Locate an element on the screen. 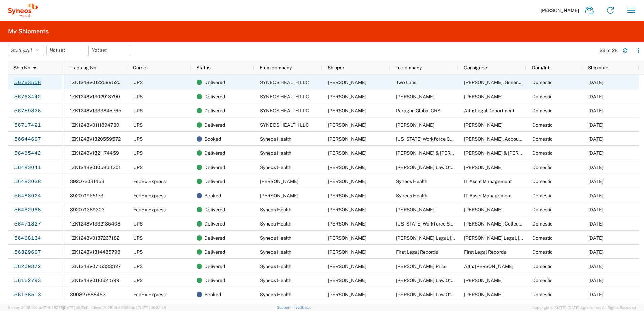 The image size is (644, 311). input: Not set is located at coordinates (109, 50).